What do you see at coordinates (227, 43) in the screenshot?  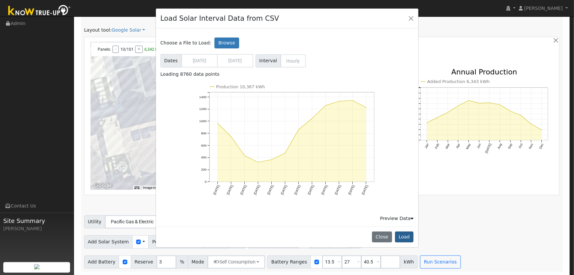 I see `label: Browse` at bounding box center [227, 43].